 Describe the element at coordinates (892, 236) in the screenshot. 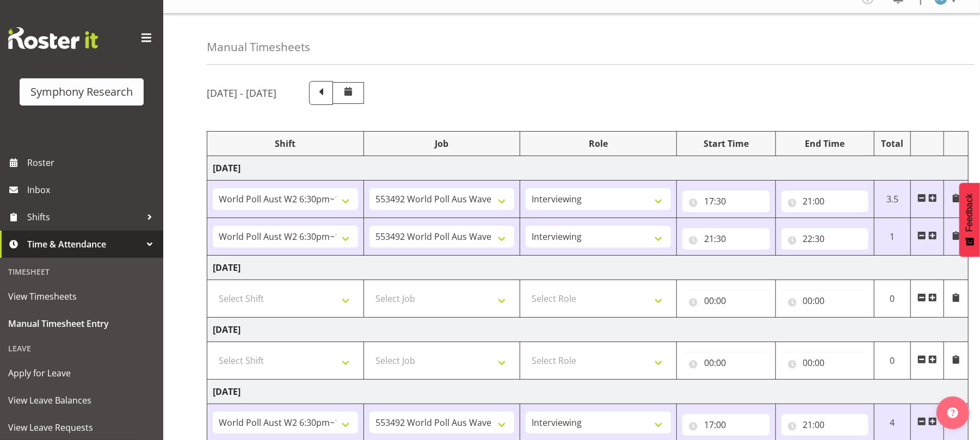

I see `td: 1` at that location.